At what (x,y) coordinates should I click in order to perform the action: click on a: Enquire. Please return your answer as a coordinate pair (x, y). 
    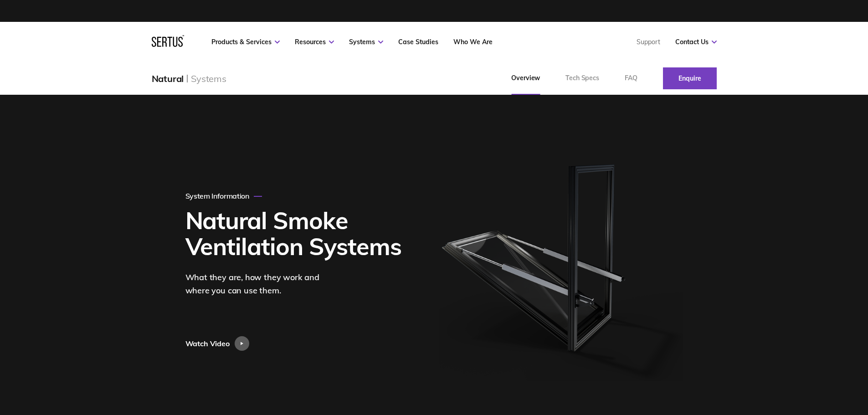
    Looking at the image, I should click on (689, 79).